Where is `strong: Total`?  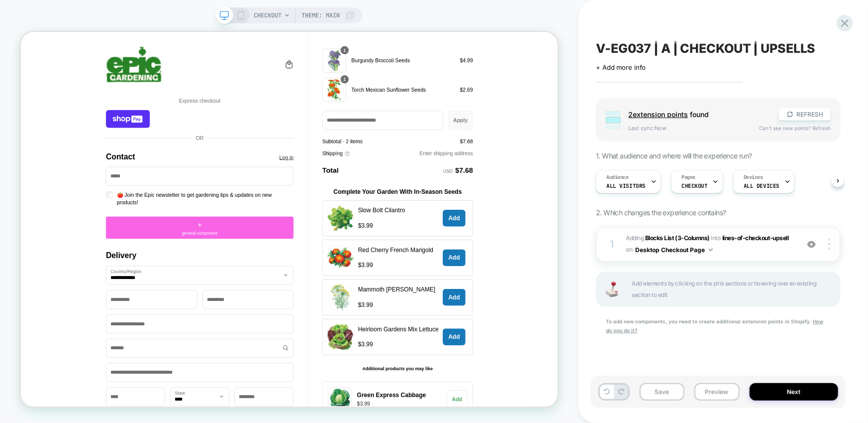 strong: Total is located at coordinates (413, 184).